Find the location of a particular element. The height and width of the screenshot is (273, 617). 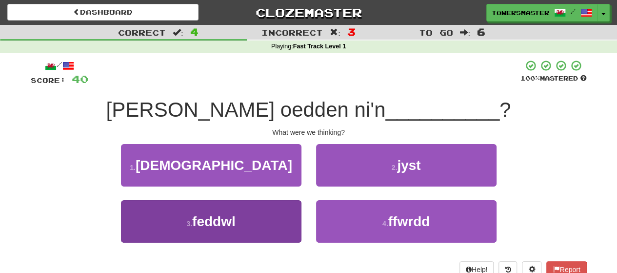

span: feddwl is located at coordinates (214, 221).